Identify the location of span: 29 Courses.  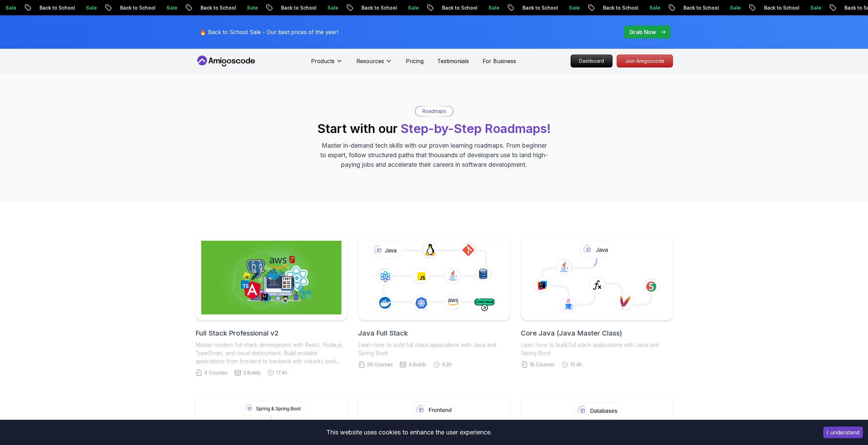
(380, 364).